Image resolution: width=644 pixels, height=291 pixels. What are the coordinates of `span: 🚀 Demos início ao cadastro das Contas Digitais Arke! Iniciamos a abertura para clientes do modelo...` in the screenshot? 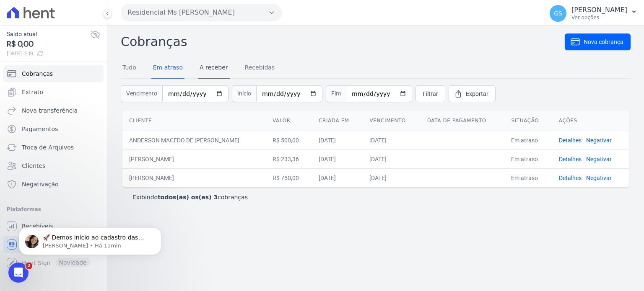 It's located at (90, 111).